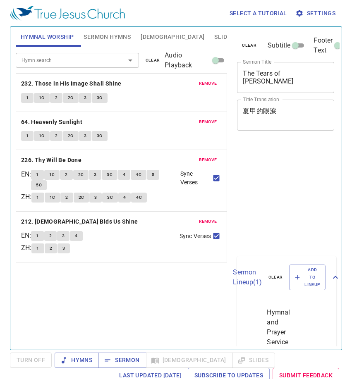  What do you see at coordinates (258, 13) in the screenshot?
I see `span: Select a tutorial` at bounding box center [258, 13].